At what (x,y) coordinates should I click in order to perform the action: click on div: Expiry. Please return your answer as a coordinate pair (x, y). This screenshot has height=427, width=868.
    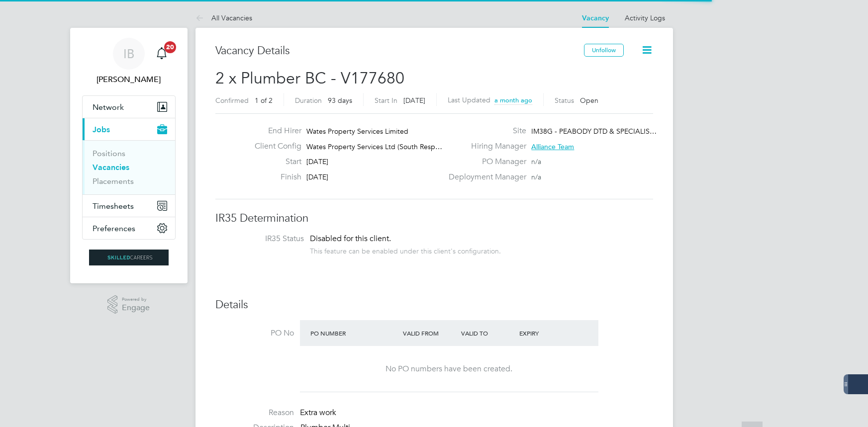
    Looking at the image, I should click on (546, 333).